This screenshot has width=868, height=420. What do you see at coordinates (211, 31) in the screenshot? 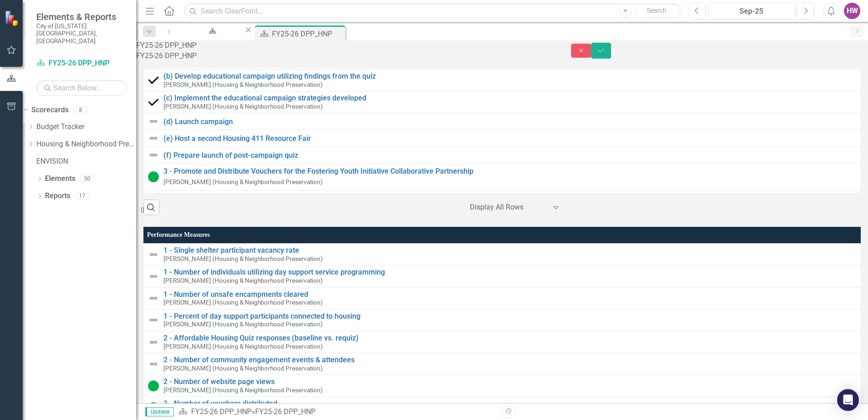
I see `a: FY25 Budget Items` at bounding box center [211, 31].